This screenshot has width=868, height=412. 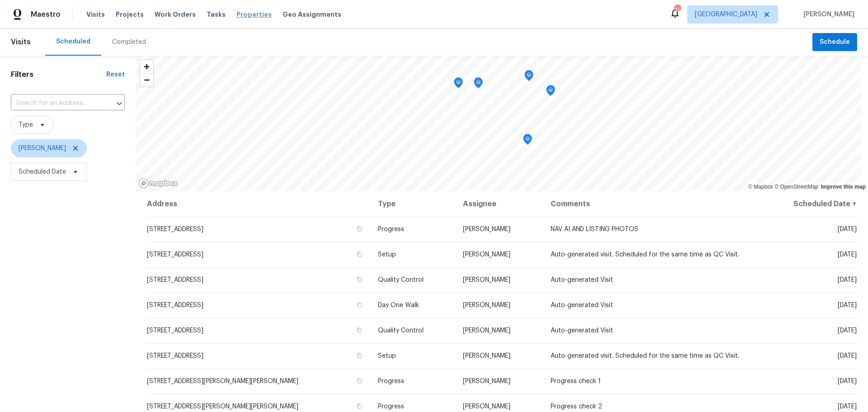 What do you see at coordinates (594, 229) in the screenshot?
I see `span: NAV AI AND LISTING PHOTOS` at bounding box center [594, 229].